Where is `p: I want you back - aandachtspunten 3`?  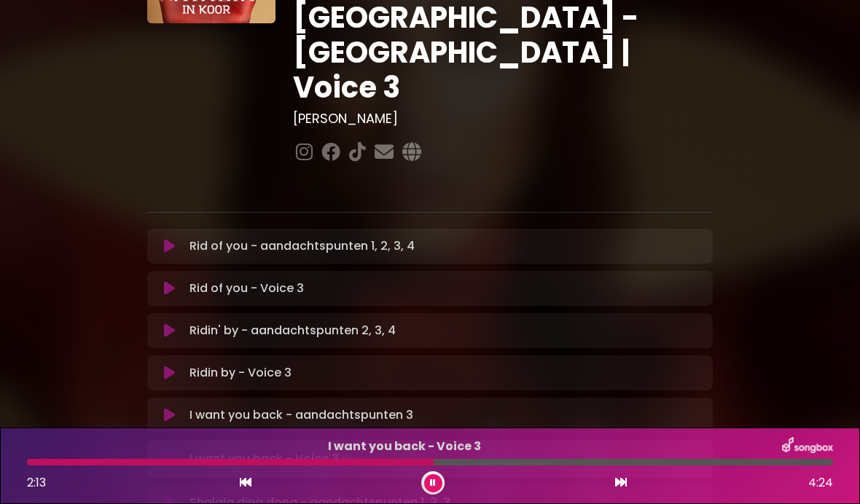
p: I want you back - aandachtspunten 3 is located at coordinates (446, 415).